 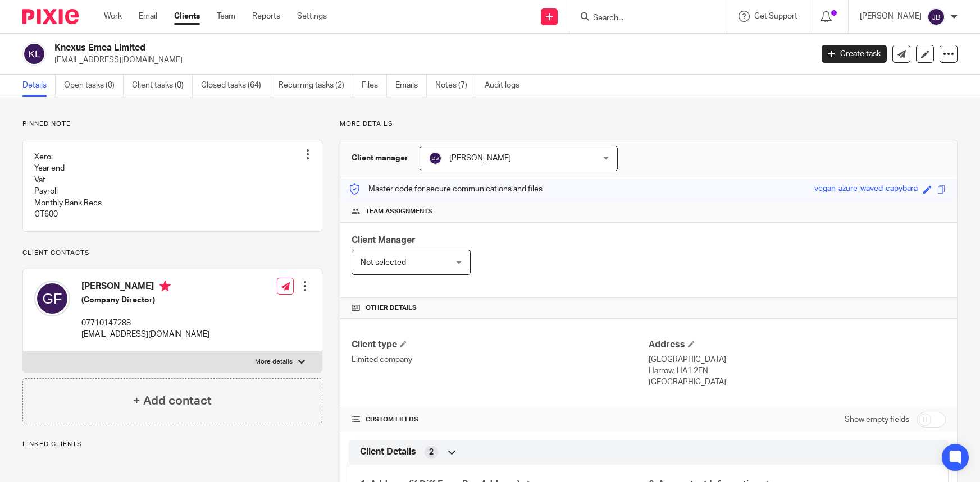 I want to click on a: Clients, so click(x=187, y=16).